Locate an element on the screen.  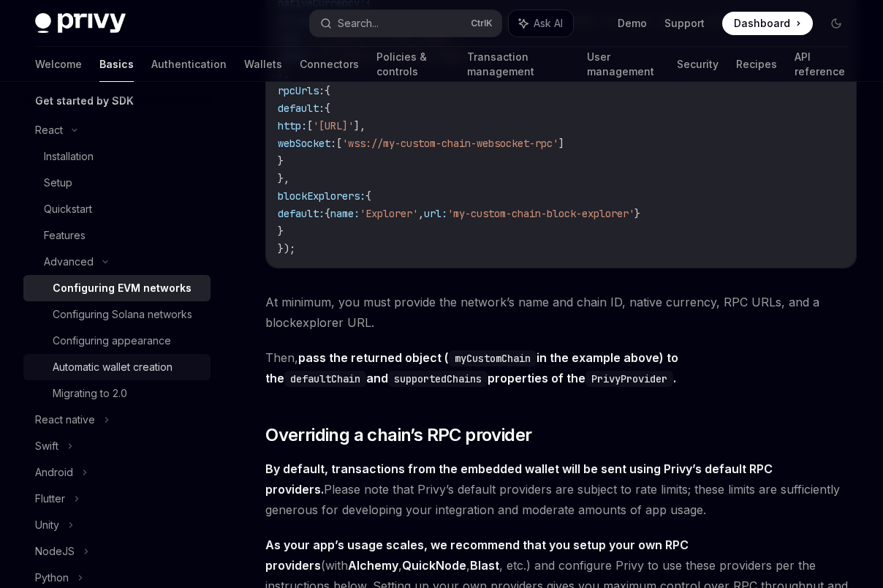
a: Recipes is located at coordinates (756, 64).